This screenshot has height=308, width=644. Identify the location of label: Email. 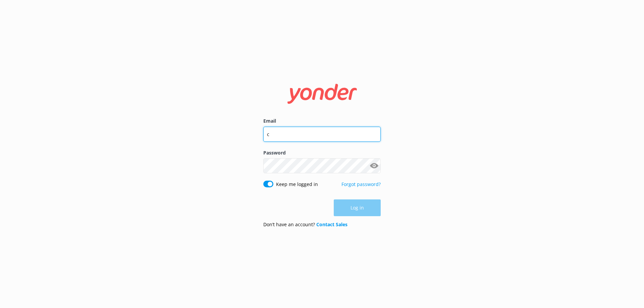
(322, 121).